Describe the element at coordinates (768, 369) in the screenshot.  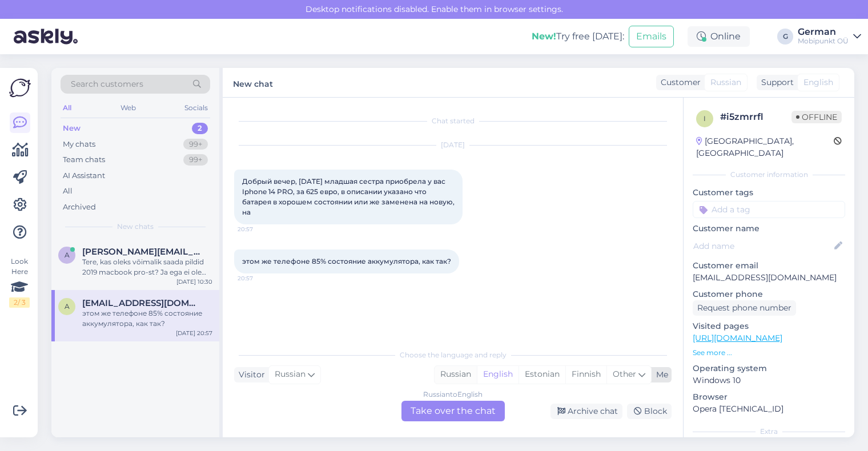
I see `p: Operating system` at that location.